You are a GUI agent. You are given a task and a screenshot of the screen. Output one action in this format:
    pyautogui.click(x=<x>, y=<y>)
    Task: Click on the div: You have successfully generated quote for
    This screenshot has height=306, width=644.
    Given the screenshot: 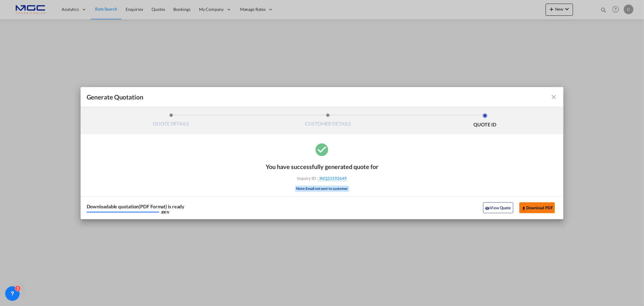 What is the action you would take?
    pyautogui.click(x=322, y=167)
    